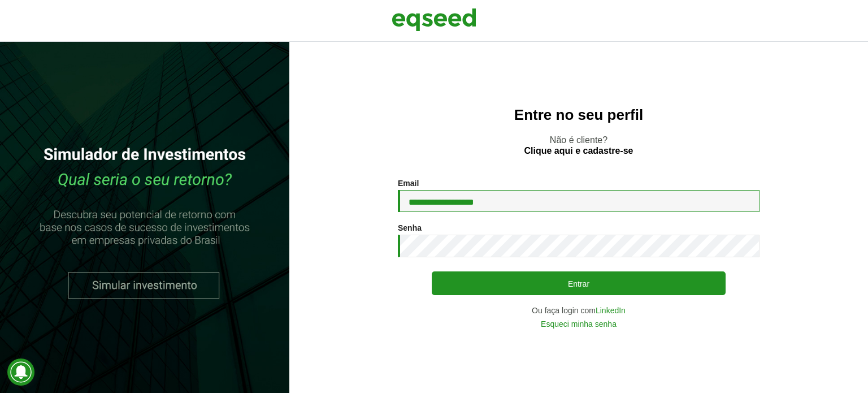 This screenshot has width=868, height=393. Describe the element at coordinates (579, 310) in the screenshot. I see `div: Ou faça login com` at that location.